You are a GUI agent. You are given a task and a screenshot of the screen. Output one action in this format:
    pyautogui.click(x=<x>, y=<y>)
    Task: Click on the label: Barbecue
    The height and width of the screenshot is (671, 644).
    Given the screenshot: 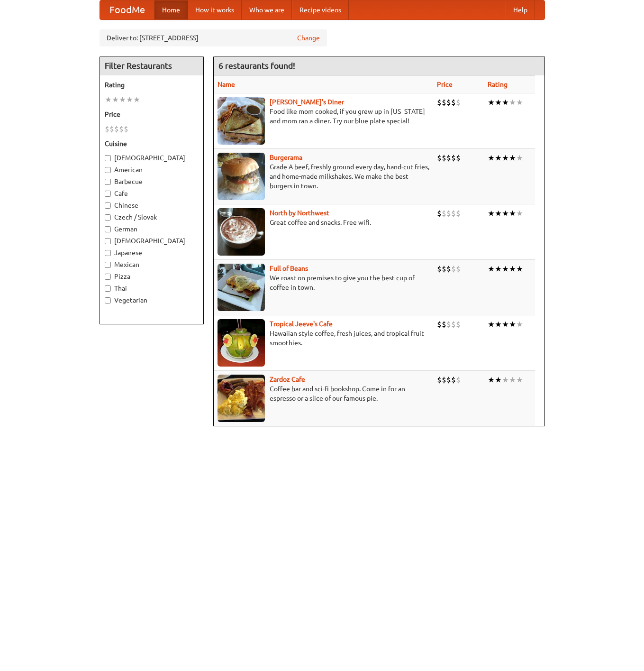 What is the action you would take?
    pyautogui.click(x=151, y=181)
    